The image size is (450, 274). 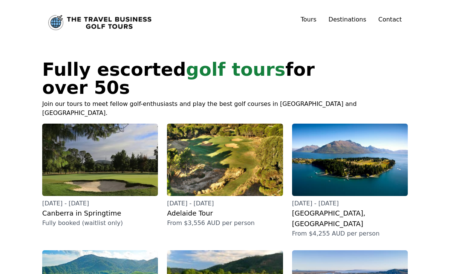 What do you see at coordinates (309, 19) in the screenshot?
I see `a: Tours` at bounding box center [309, 19].